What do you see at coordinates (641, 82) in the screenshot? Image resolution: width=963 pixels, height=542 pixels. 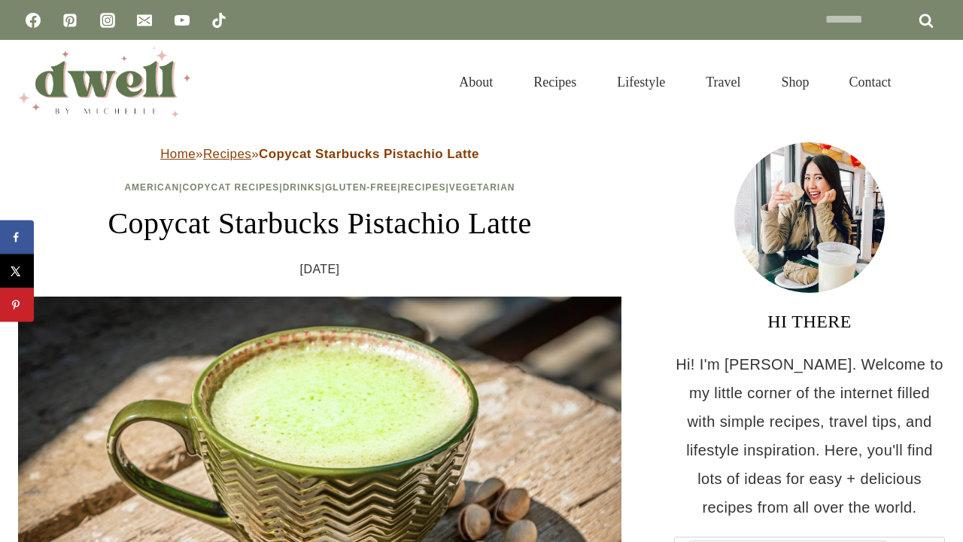 I see `a: Lifestyle` at bounding box center [641, 82].